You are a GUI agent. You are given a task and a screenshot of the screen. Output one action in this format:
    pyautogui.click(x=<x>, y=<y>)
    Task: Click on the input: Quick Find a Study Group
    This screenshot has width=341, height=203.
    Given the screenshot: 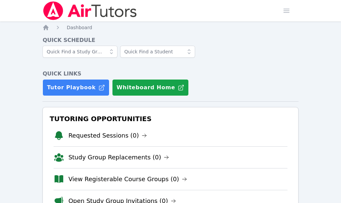 What is the action you would take?
    pyautogui.click(x=80, y=52)
    